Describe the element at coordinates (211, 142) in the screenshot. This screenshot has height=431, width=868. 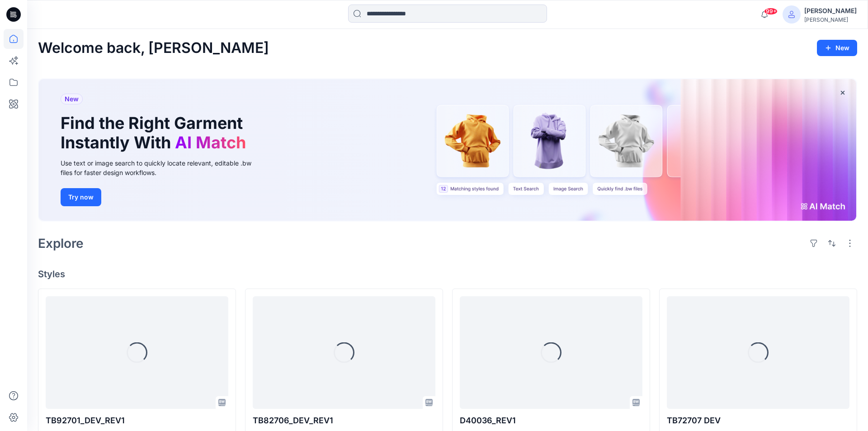
I see `span: AI Match` at that location.